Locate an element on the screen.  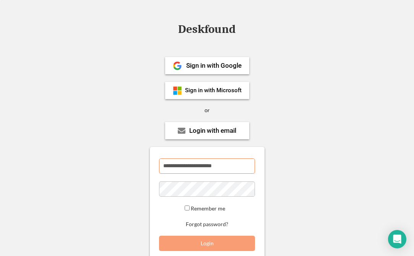
label: Remember me is located at coordinates (208, 208).